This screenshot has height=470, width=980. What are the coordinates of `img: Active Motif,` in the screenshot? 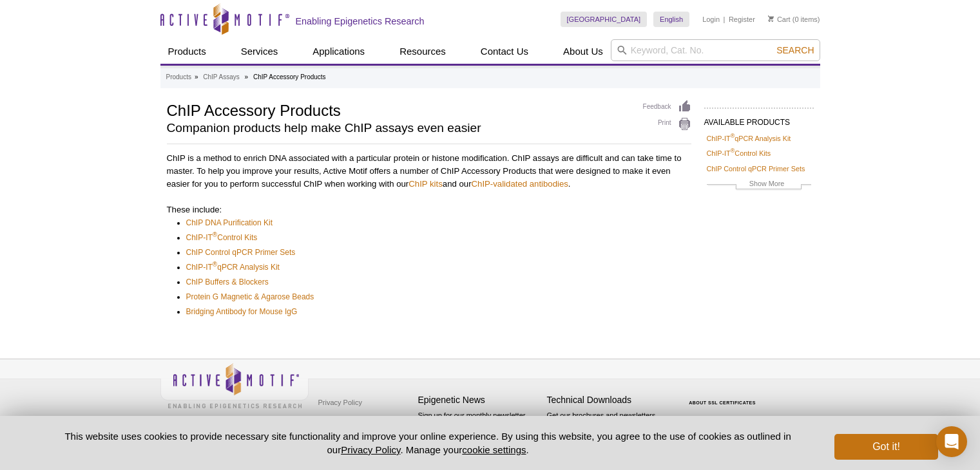 It's located at (235, 385).